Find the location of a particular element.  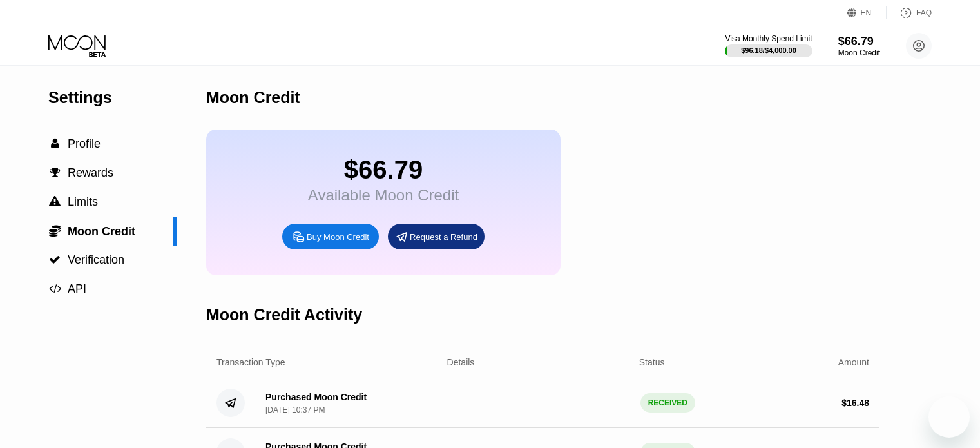

div: Moon Credit Activity is located at coordinates (284, 315).